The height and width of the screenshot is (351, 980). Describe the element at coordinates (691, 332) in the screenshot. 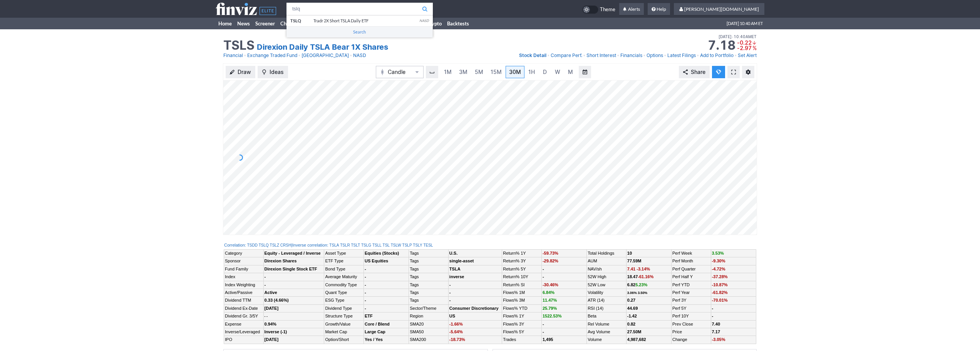

I see `td: Price` at that location.